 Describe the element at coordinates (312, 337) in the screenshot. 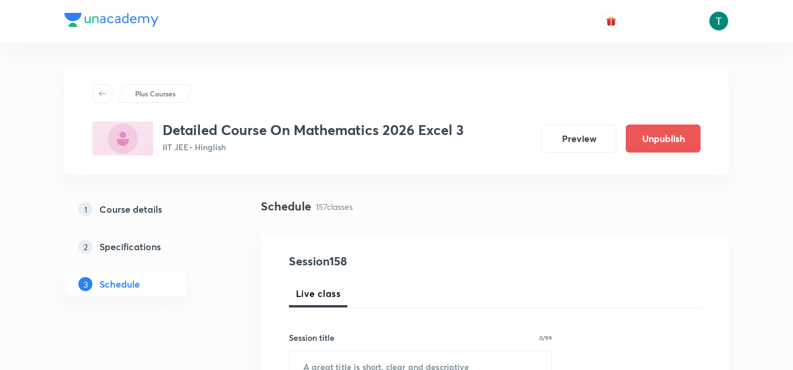

I see `h6: Session title` at that location.